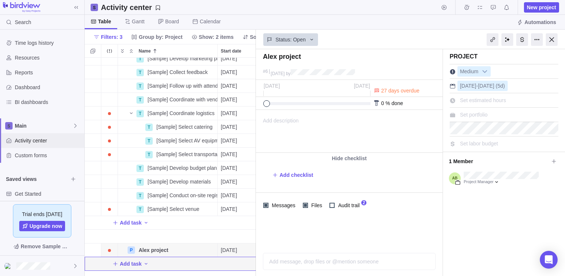 This screenshot has width=565, height=276. I want to click on span: Get Started, so click(48, 194).